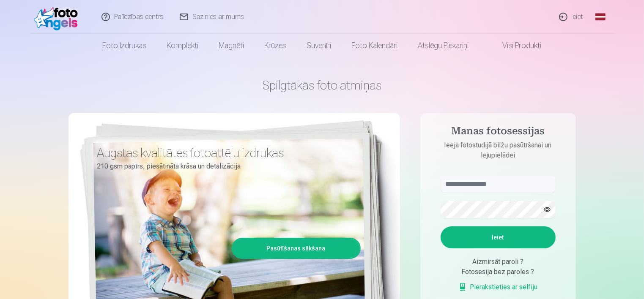 The image size is (644, 299). Describe the element at coordinates (58, 17) in the screenshot. I see `img: /fa1` at that location.